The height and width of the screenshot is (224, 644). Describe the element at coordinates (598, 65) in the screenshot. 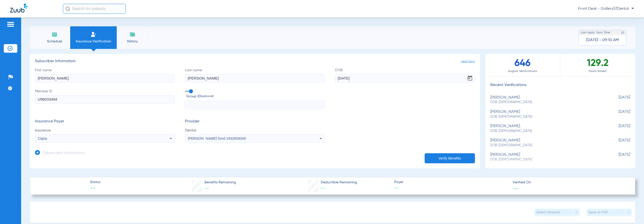

I see `div: 129.2` at that location.